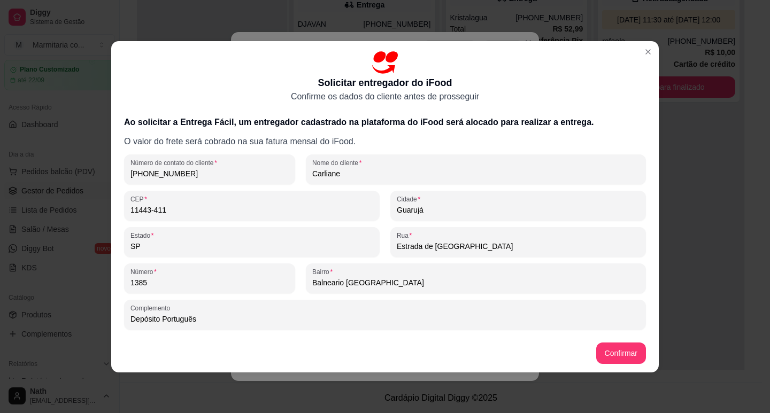 This screenshot has width=770, height=413. What do you see at coordinates (210, 283) in the screenshot?
I see `input: Número` at bounding box center [210, 283].